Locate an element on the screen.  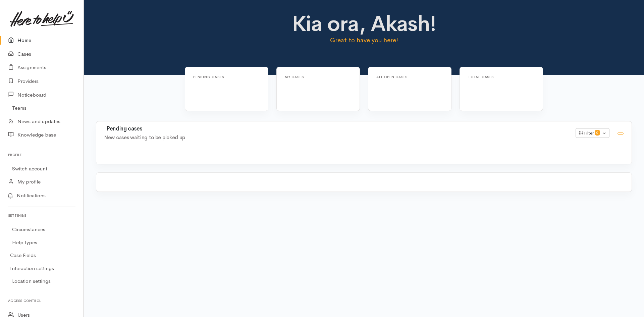
h4: New cases waiting to be picked up is located at coordinates (335, 137).